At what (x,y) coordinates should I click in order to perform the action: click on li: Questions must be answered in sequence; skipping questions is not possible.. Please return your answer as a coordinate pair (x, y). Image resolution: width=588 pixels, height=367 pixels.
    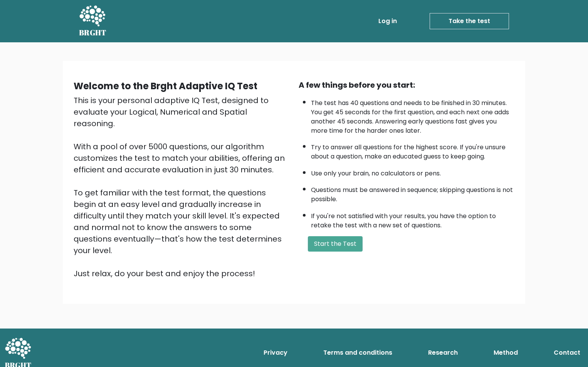
    Looking at the image, I should click on (413, 193).